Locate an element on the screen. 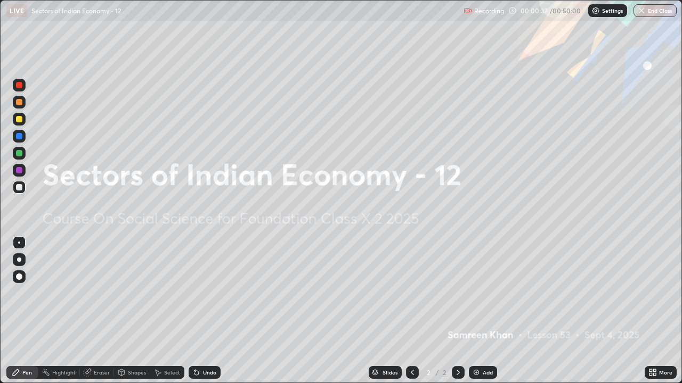 The width and height of the screenshot is (682, 383). div: Select is located at coordinates (172, 373).